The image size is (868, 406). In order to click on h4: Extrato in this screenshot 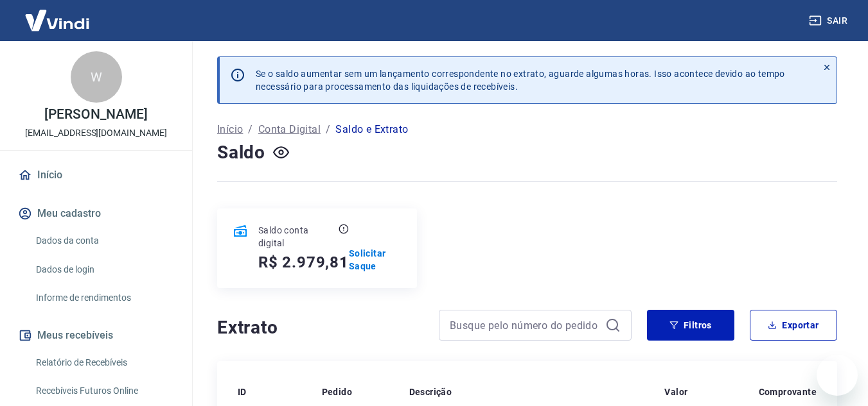, I will do `click(320, 328)`.